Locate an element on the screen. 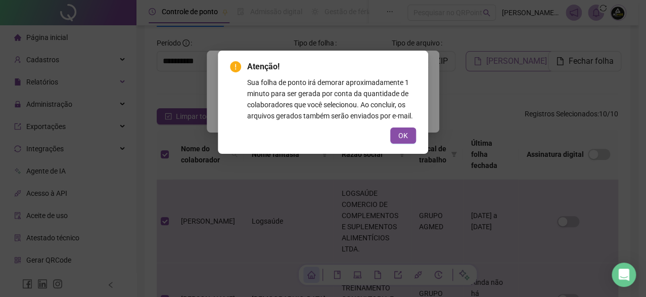 This screenshot has height=297, width=646. span: exclamation-circle is located at coordinates (236, 67).